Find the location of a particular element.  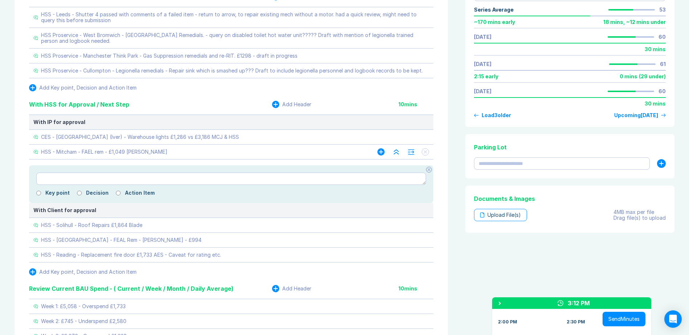

div: ( 29 under ) is located at coordinates (652, 77).